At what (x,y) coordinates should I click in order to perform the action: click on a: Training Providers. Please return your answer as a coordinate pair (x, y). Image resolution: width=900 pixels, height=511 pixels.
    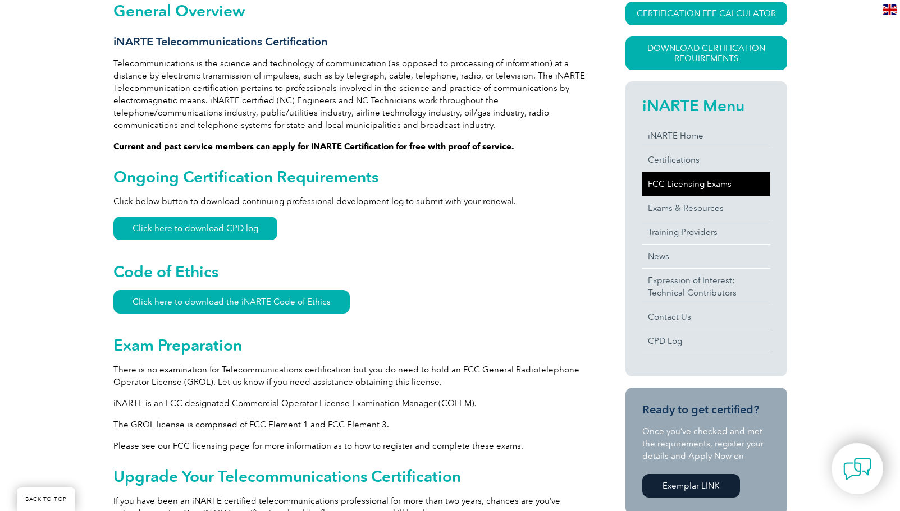
    Looking at the image, I should click on (706, 232).